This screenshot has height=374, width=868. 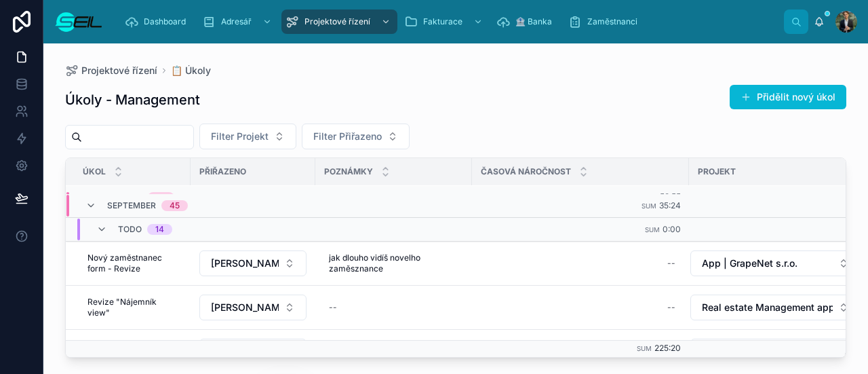 What do you see at coordinates (78, 22) in the screenshot?
I see `img: App logo` at bounding box center [78, 22].